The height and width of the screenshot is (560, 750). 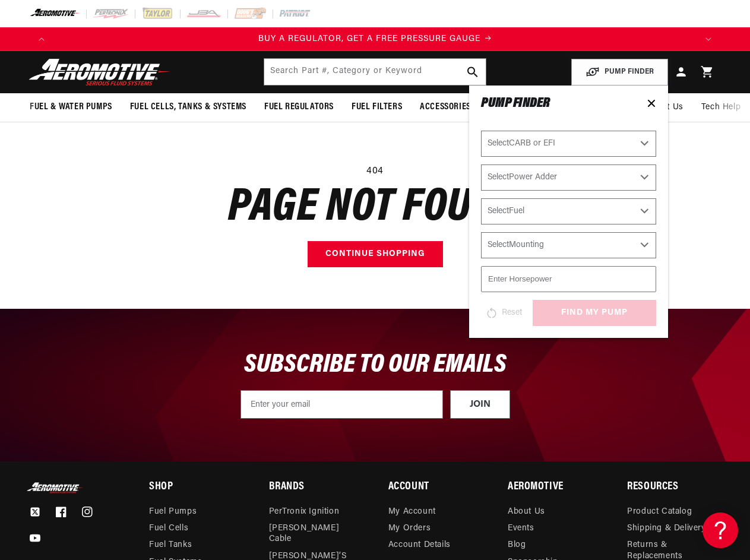 What do you see at coordinates (412, 513) in the screenshot?
I see `a: My Account` at bounding box center [412, 513].